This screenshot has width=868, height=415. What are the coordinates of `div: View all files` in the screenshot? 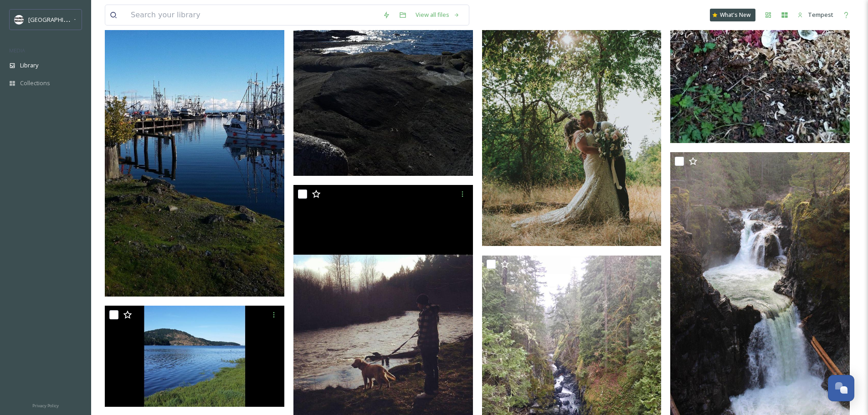 It's located at (438, 15).